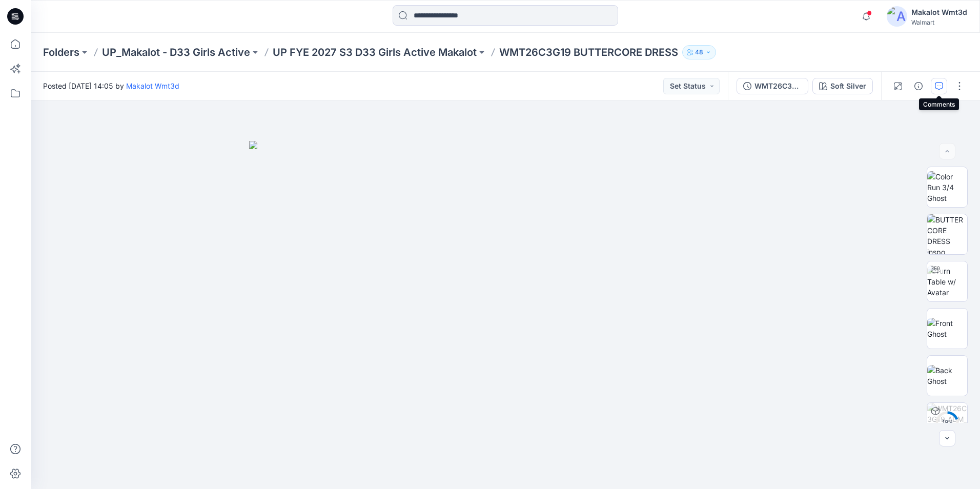 Image resolution: width=980 pixels, height=489 pixels. What do you see at coordinates (506, 315) in the screenshot?
I see `img: eyJhbGciOiJIUzI1NiIsImtpZCI6IjAiLCJzbHQiOiJzZXMiLCJ0eXAiOiJKV1QifQ.eyJkYXRhIjp7InR5cGUiOiJzdG9yYW...` at bounding box center [506, 315].